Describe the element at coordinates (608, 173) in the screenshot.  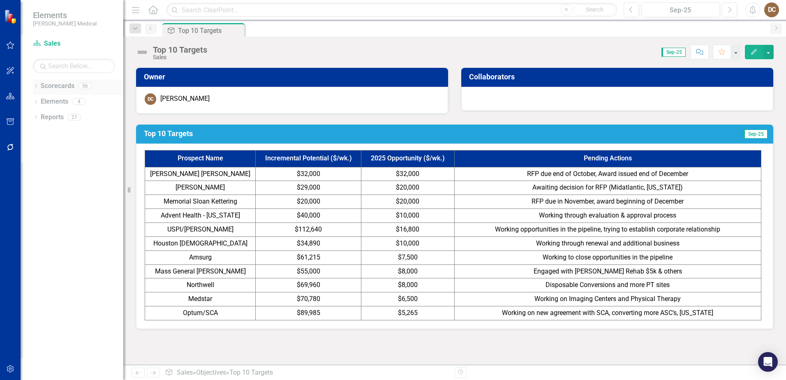
I see `span: RFP due end of October, Award issued end of December` at that location.